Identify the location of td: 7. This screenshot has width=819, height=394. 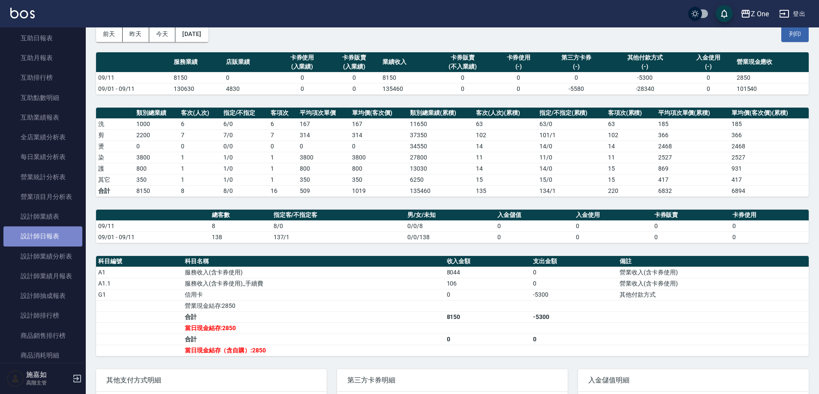
(283, 135).